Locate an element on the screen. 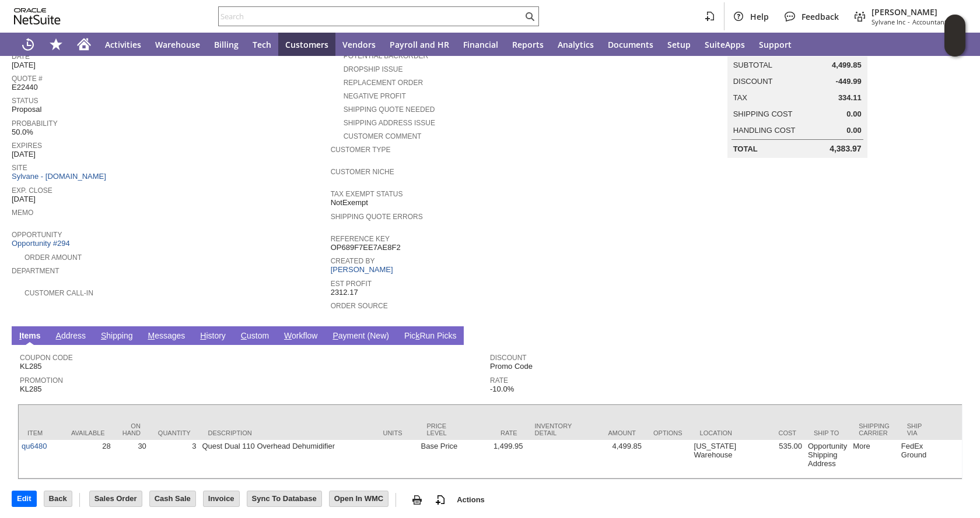  span: M is located at coordinates (151, 336).